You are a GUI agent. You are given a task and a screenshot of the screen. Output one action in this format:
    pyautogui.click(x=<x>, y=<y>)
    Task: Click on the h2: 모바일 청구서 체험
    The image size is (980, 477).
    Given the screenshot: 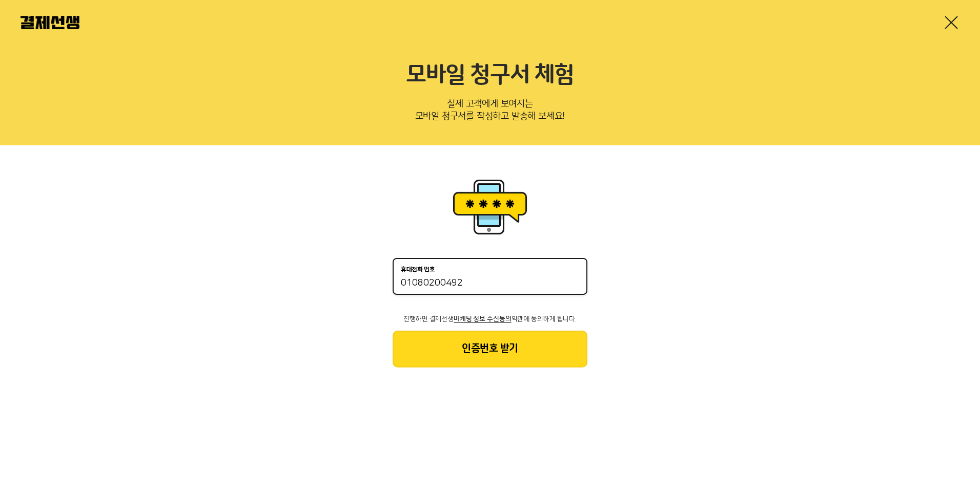 What is the action you would take?
    pyautogui.click(x=490, y=75)
    